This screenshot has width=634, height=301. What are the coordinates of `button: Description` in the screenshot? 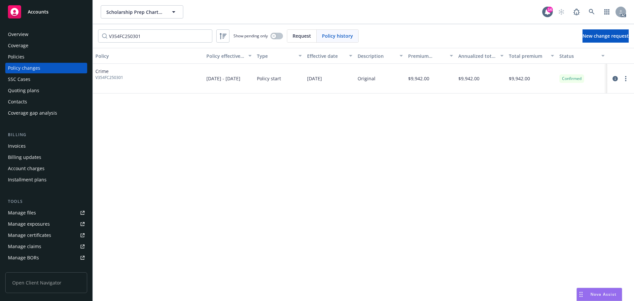 It's located at (380, 56).